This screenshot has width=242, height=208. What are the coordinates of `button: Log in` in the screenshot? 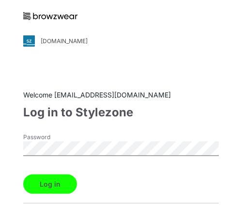 It's located at (50, 183).